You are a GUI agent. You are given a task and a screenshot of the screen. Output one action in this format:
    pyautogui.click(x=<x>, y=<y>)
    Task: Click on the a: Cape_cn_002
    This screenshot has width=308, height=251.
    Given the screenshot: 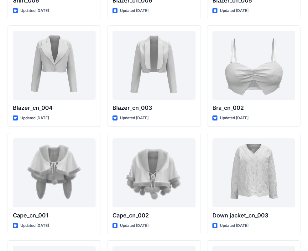 What is the action you would take?
    pyautogui.click(x=154, y=173)
    